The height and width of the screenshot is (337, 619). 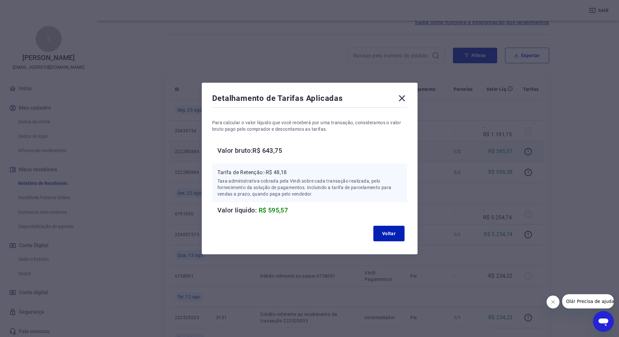 What do you see at coordinates (312, 210) in the screenshot?
I see `h6: Valor líquido:` at bounding box center [312, 210].